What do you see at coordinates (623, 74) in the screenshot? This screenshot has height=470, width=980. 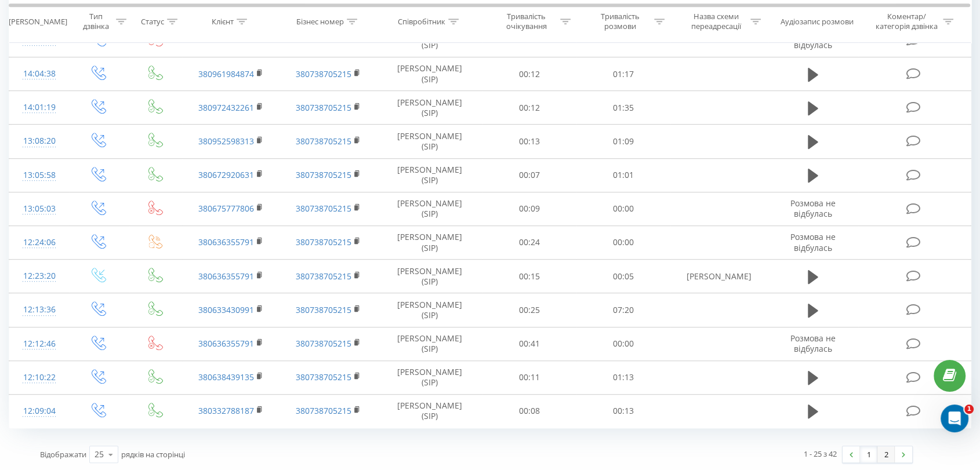 I see `td: 01:17` at bounding box center [623, 74].